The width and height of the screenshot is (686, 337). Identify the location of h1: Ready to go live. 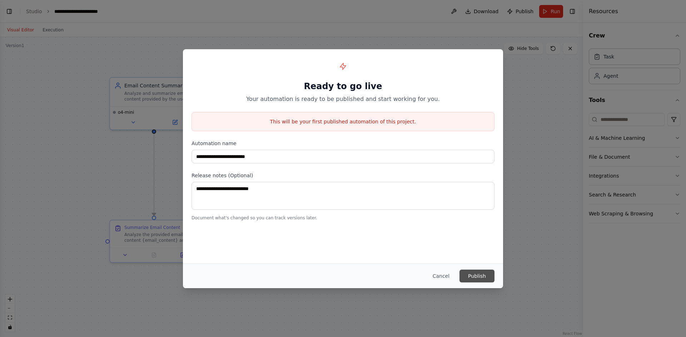
(343, 86).